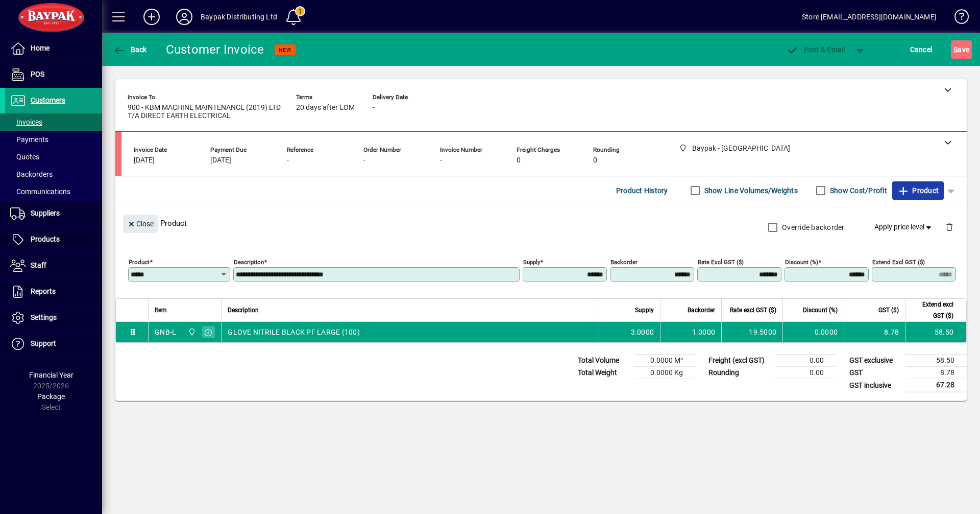 This screenshot has height=514, width=980. Describe the element at coordinates (812, 227) in the screenshot. I see `label: Override backorder` at that location.